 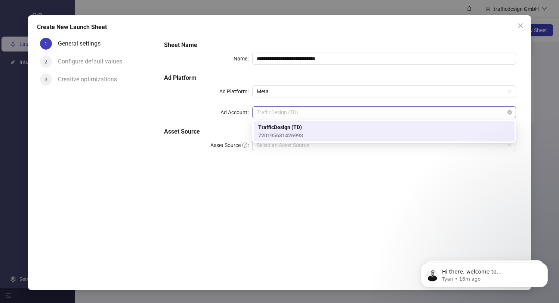 I want to click on div: TrafficDesign (TD), so click(x=384, y=131).